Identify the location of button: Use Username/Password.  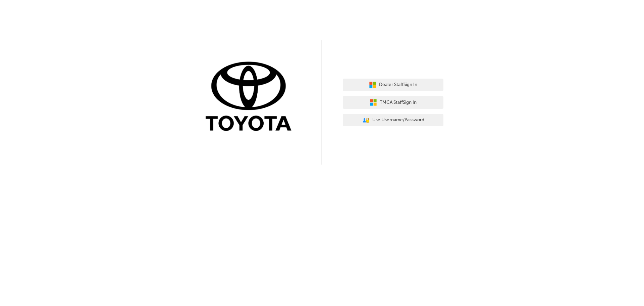
(393, 120).